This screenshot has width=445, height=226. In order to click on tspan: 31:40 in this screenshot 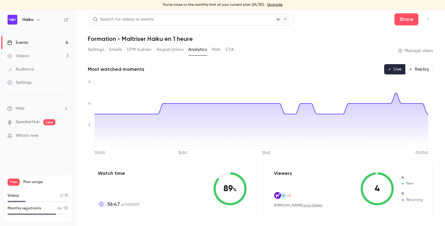, I will do `click(266, 153)`.